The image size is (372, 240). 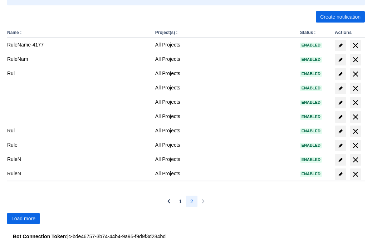 I want to click on span: 1, so click(x=180, y=201).